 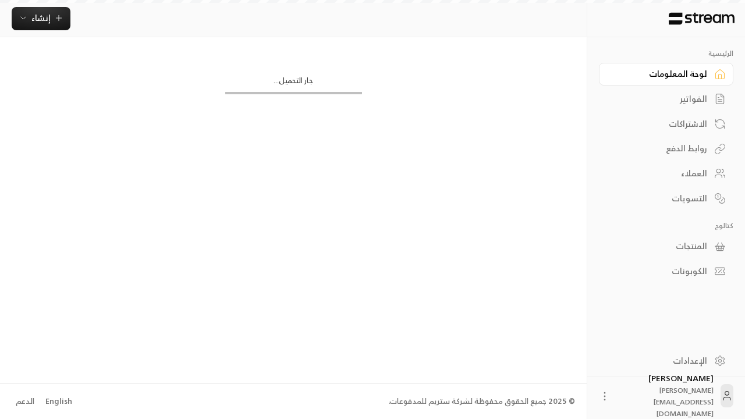 I want to click on a: الإعدادات, so click(x=666, y=360).